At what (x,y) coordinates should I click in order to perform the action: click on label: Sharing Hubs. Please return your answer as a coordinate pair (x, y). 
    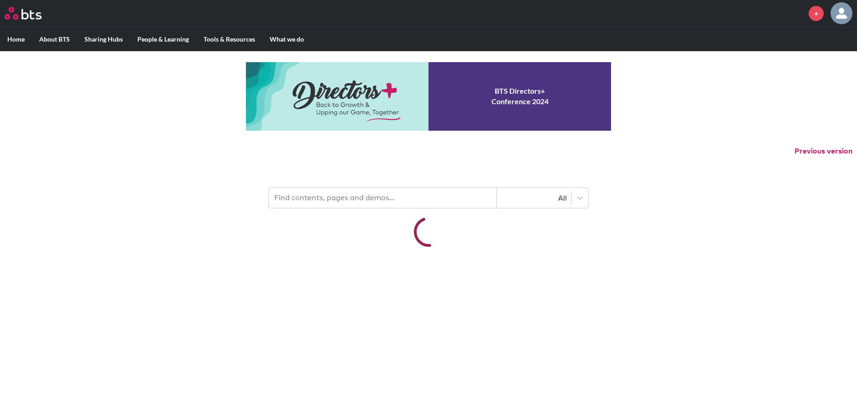
    Looking at the image, I should click on (104, 39).